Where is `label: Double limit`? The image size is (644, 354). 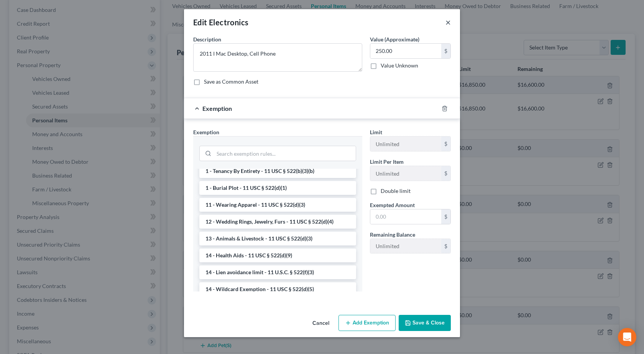 label: Double limit is located at coordinates (396, 191).